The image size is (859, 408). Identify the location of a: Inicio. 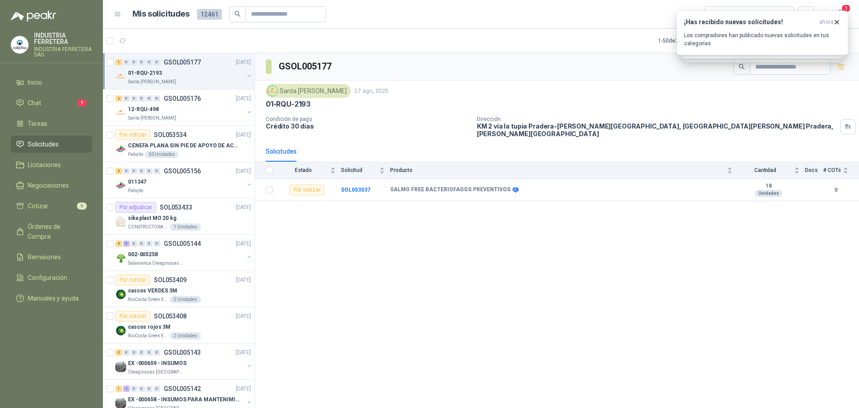
(51, 82).